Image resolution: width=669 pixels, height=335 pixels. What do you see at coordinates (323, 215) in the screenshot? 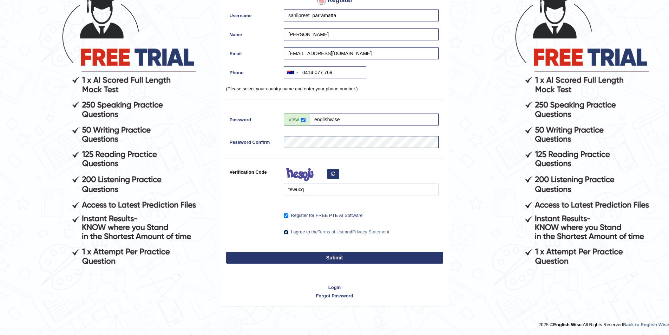
I see `label: Register for FREE PTE AI Software` at bounding box center [323, 215].